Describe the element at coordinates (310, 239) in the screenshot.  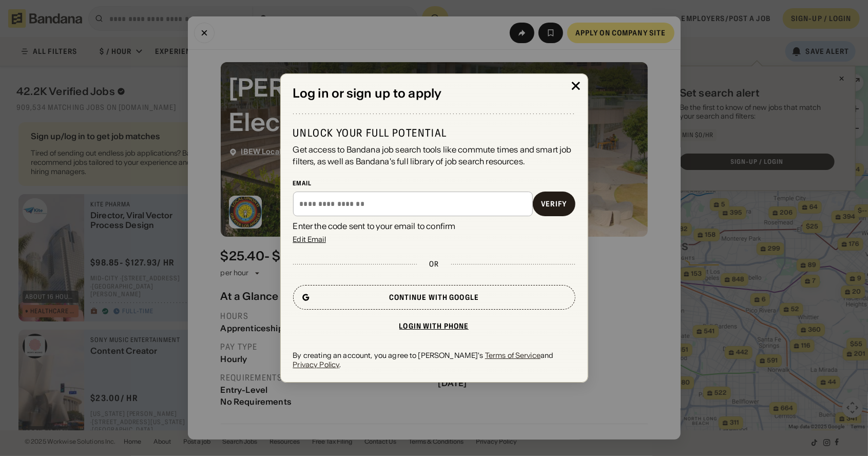
I see `div: Edit Email` at that location.